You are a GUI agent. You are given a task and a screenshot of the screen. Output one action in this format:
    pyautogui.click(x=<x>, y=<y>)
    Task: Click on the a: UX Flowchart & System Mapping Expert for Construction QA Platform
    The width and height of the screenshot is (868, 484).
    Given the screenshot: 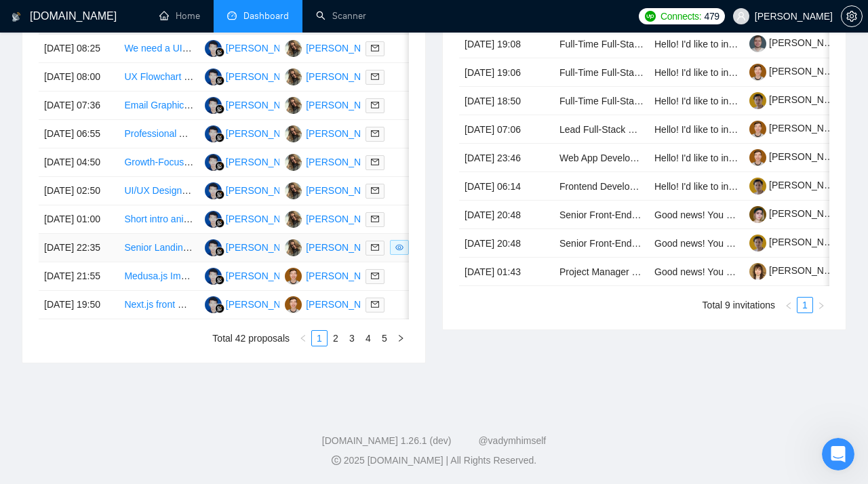 What is the action you would take?
    pyautogui.click(x=270, y=77)
    